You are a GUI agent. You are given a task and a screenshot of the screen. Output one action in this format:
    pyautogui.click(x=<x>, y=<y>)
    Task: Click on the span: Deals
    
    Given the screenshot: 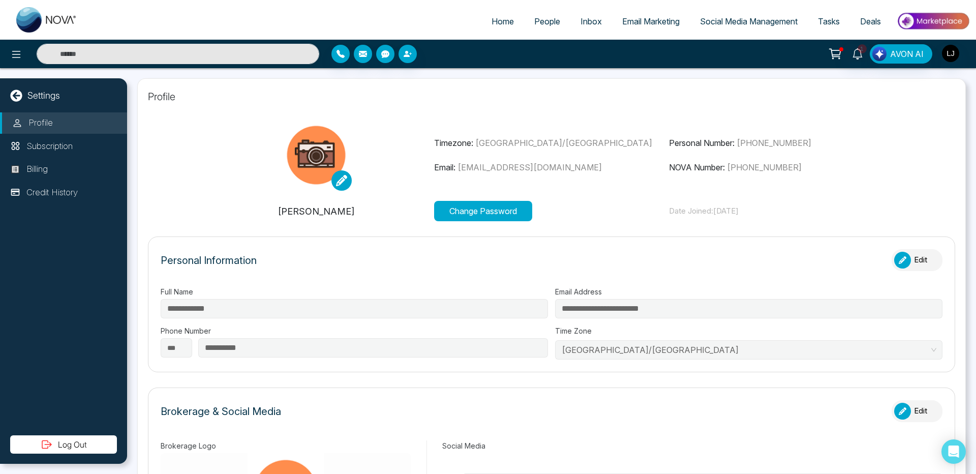 What is the action you would take?
    pyautogui.click(x=870, y=21)
    